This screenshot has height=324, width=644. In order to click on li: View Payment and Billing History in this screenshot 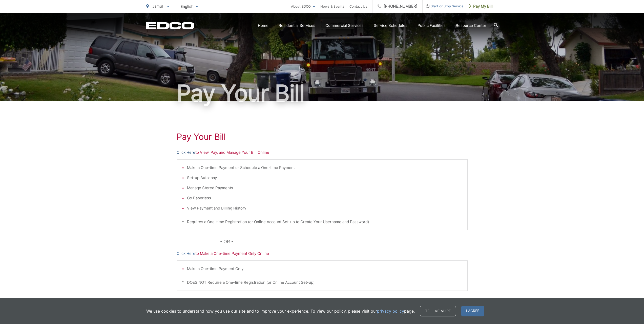, I will do `click(325, 208)`.